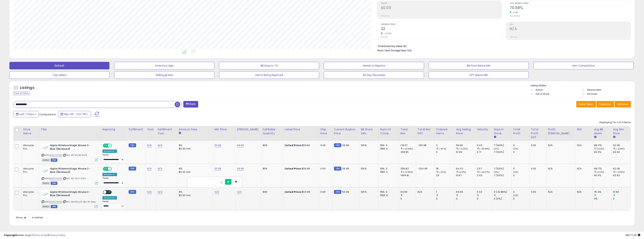 This screenshot has width=644, height=239. What do you see at coordinates (27, 88) in the screenshot?
I see `h5: Listings` at bounding box center [27, 88].